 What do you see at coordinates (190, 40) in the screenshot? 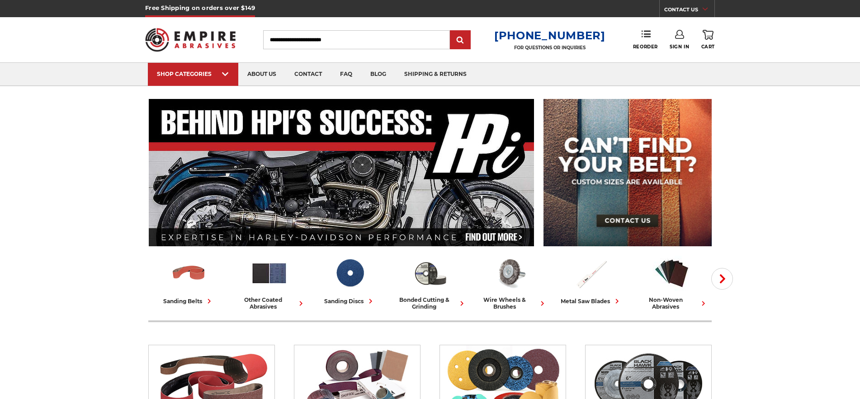
I see `img: Empire Abrasives` at bounding box center [190, 40].